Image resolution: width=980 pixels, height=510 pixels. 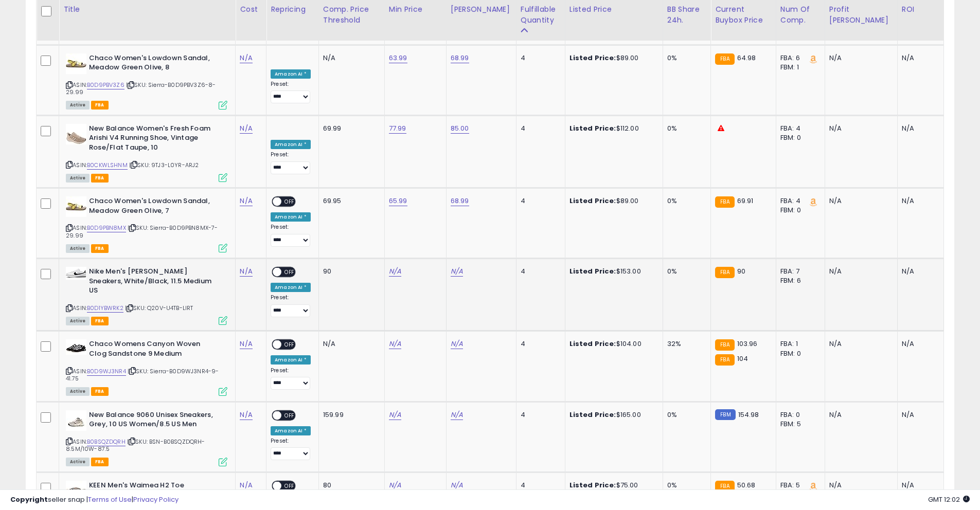 I want to click on div: Comp. Price Threshold, so click(x=351, y=15).